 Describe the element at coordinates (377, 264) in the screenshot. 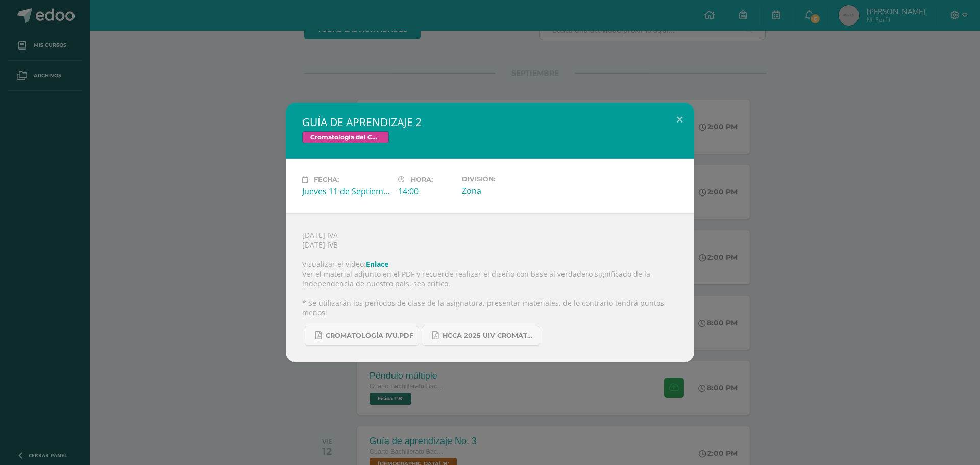

I see `a: Enlace` at that location.